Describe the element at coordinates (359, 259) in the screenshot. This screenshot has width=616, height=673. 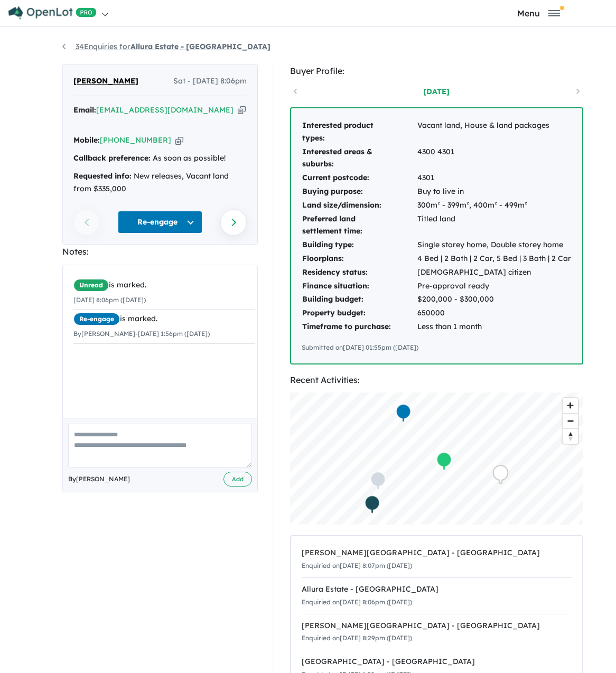
I see `td: Floorplans:` at that location.